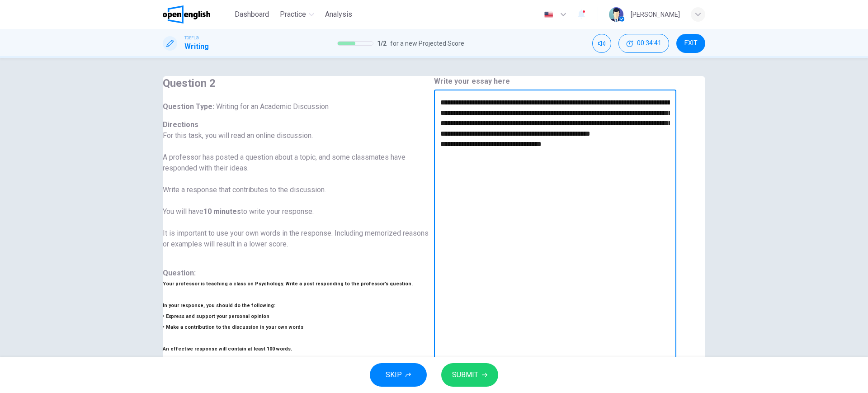  I want to click on b: 10 minutes, so click(222, 211).